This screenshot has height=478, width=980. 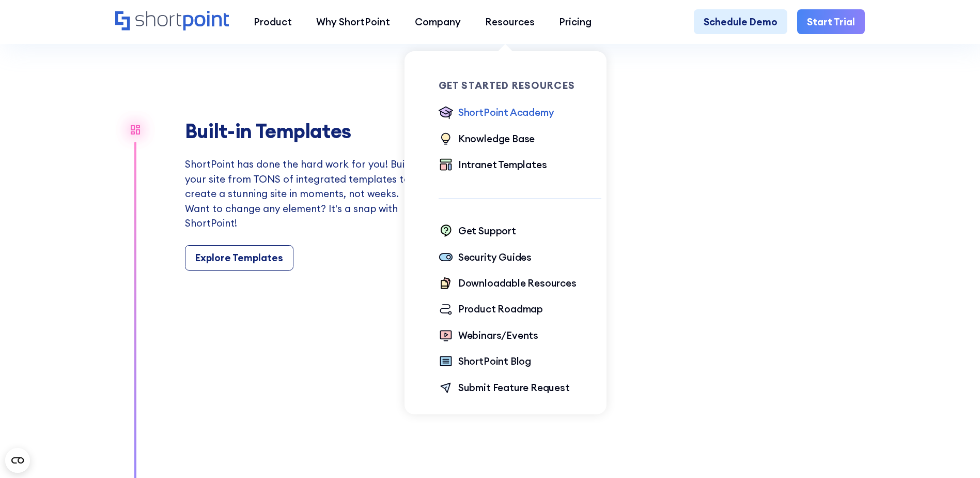 I want to click on a: Company, so click(x=438, y=21).